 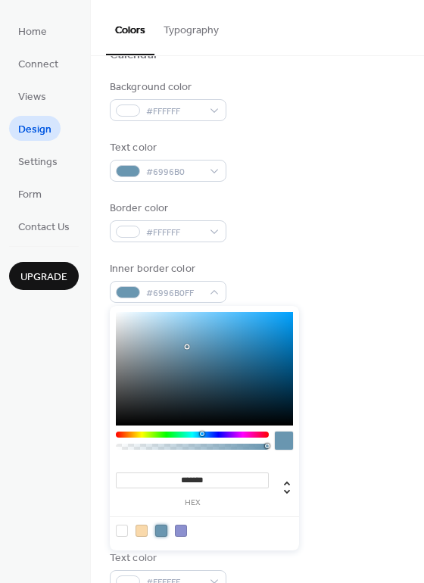 I want to click on div: rgb(105, 150, 176), so click(x=161, y=531).